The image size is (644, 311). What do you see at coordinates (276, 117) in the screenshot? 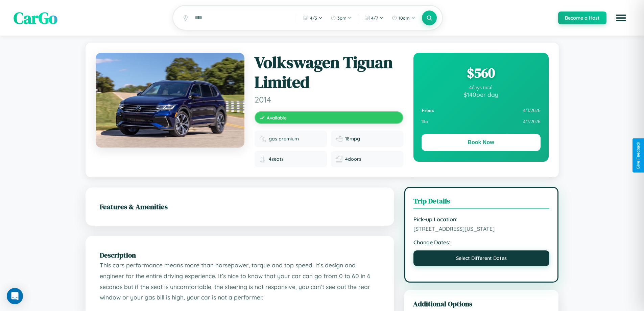
I see `span: Available` at bounding box center [276, 117].